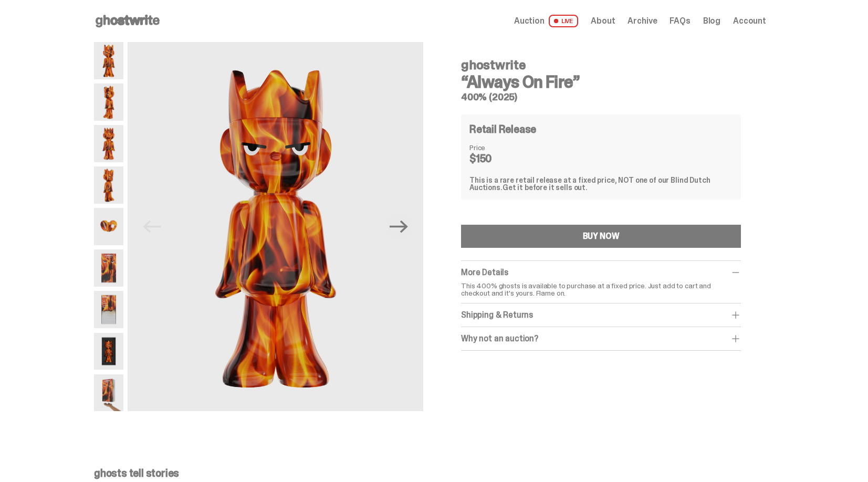  What do you see at coordinates (679, 21) in the screenshot?
I see `span: FAQs` at bounding box center [679, 21].